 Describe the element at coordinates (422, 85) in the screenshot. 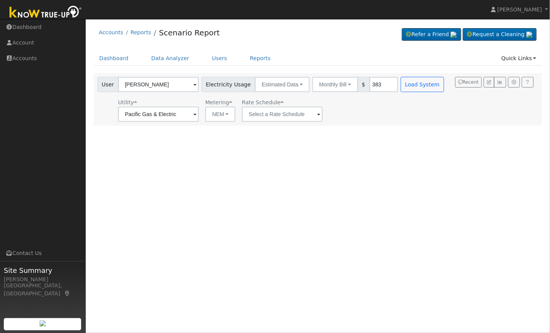

I see `button: Load System` at that location.